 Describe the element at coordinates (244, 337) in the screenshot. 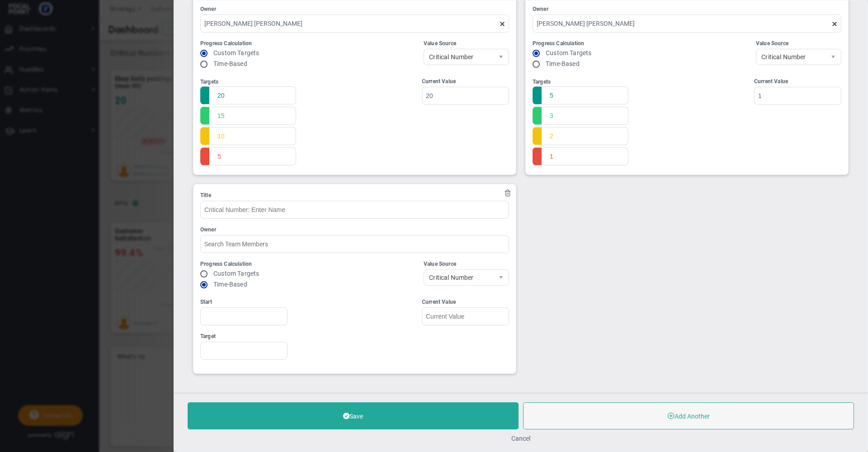

I see `div: Target` at that location.